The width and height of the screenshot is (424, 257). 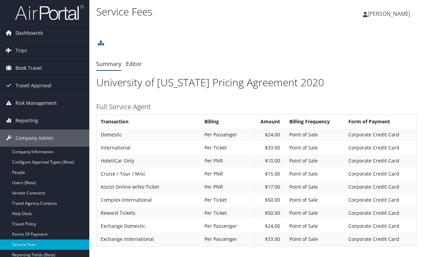 What do you see at coordinates (268, 122) in the screenshot?
I see `th: Amount` at bounding box center [268, 122].